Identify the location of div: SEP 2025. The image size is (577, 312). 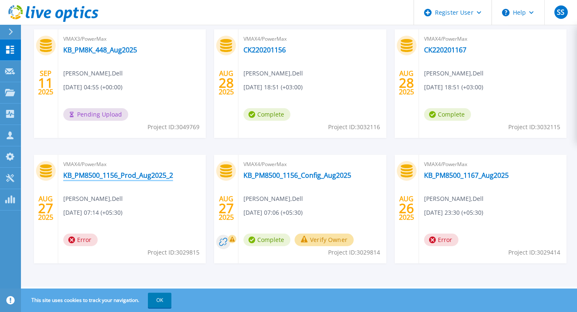
(46, 83).